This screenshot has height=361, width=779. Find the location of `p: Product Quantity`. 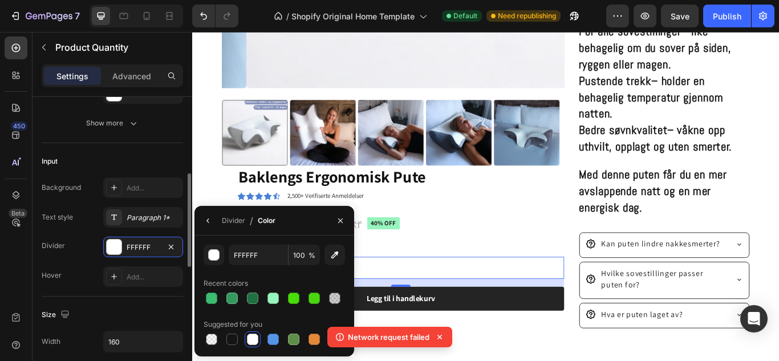

p: Product Quantity is located at coordinates (117, 47).